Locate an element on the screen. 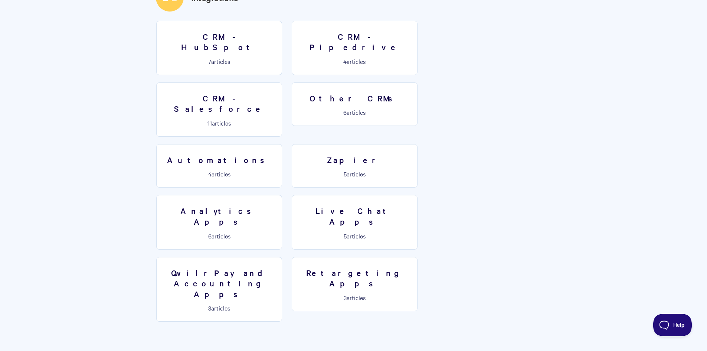 Image resolution: width=707 pixels, height=351 pixels. a: Analytics Apps 6articles is located at coordinates (219, 222).